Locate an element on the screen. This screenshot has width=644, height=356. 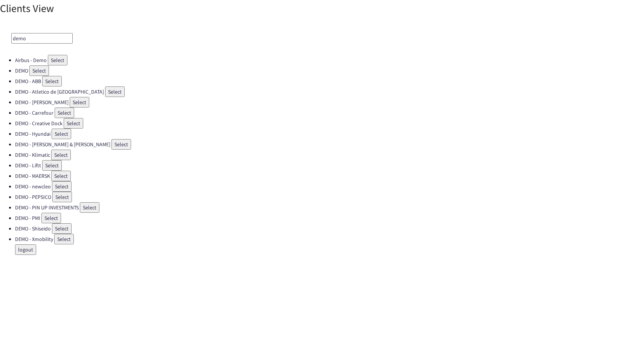
li: DEMO - Creative Dock is located at coordinates (329, 123).